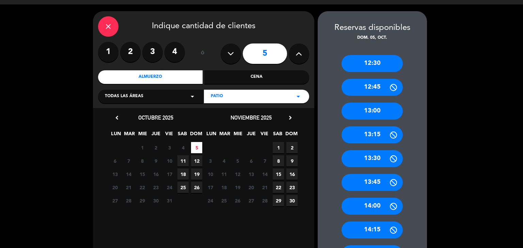 The height and width of the screenshot is (248, 523). I want to click on span: 28, so click(128, 201).